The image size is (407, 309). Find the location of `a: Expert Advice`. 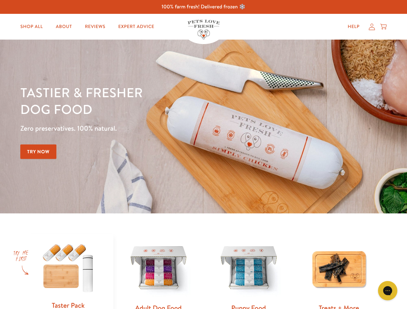

a: Expert Advice is located at coordinates (136, 27).